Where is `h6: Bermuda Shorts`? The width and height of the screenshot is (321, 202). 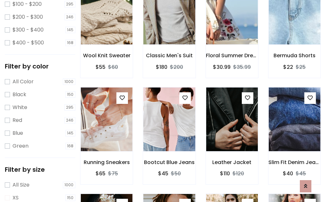
h6: Bermuda Shorts is located at coordinates (295, 55).